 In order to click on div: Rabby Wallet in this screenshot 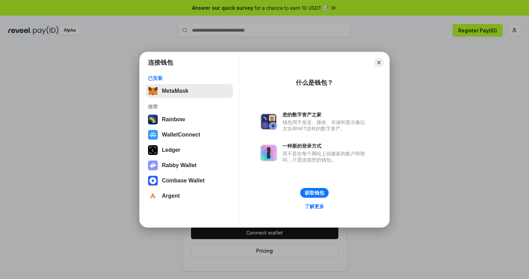, I will do `click(179, 165)`.